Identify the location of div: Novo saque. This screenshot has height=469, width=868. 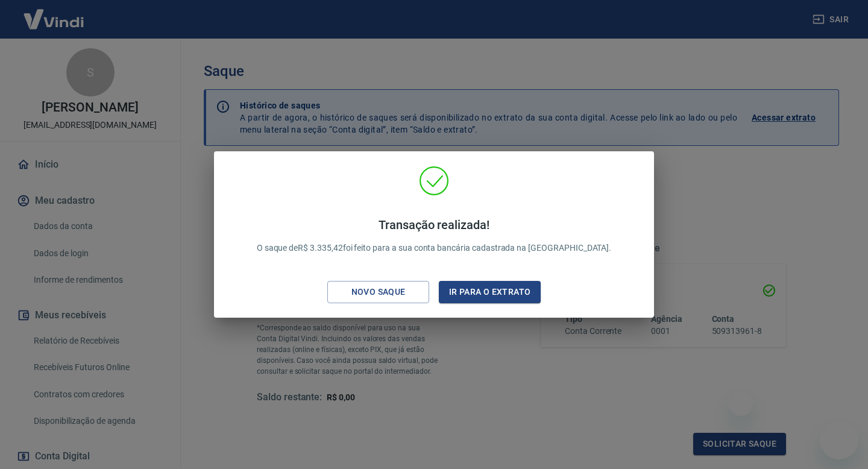
(379, 292).